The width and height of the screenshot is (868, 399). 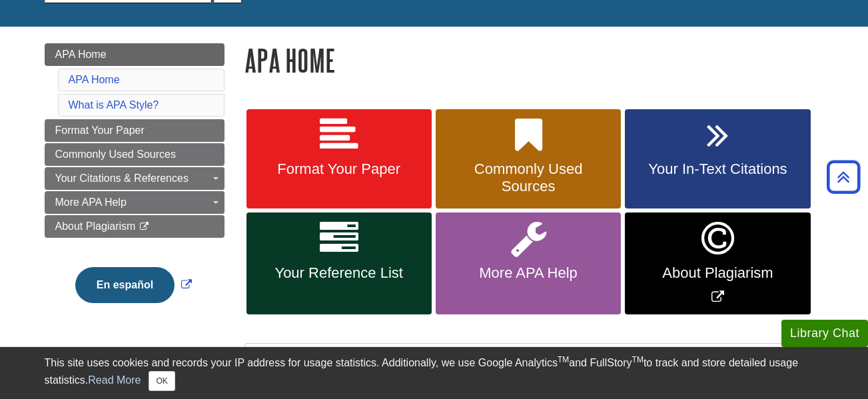 What do you see at coordinates (534, 361) in the screenshot?
I see `h2: What is APA Style?` at bounding box center [534, 361].